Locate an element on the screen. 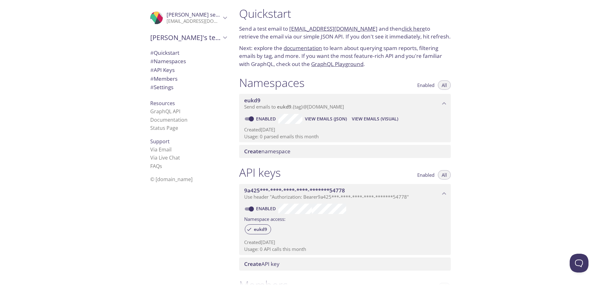 Image resolution: width=601 pixels, height=285 pixels. div: Team Settings is located at coordinates (188, 87).